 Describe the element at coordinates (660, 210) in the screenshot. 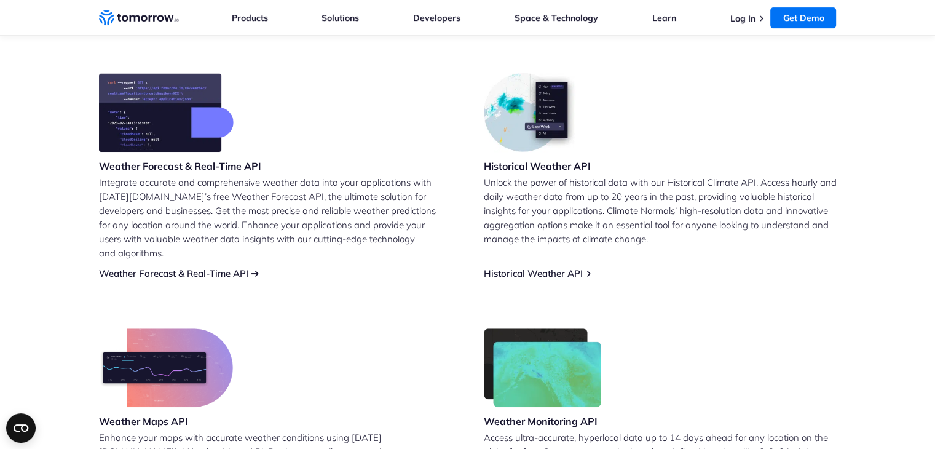

I see `p: Unlock the power of historical data with our Historical Climate API. Access hourly and daily weat...` at that location.